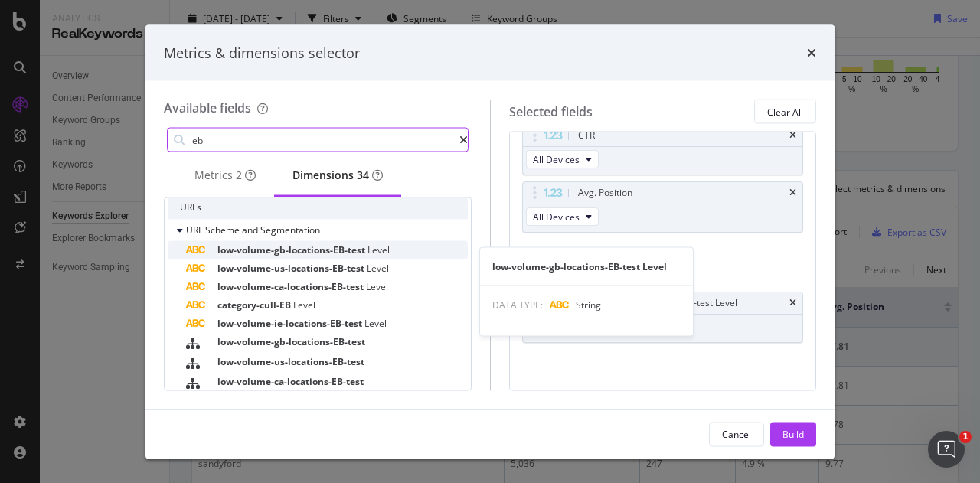 Image resolution: width=980 pixels, height=483 pixels. What do you see at coordinates (490, 242) in the screenshot?
I see `div: modal` at bounding box center [490, 242].